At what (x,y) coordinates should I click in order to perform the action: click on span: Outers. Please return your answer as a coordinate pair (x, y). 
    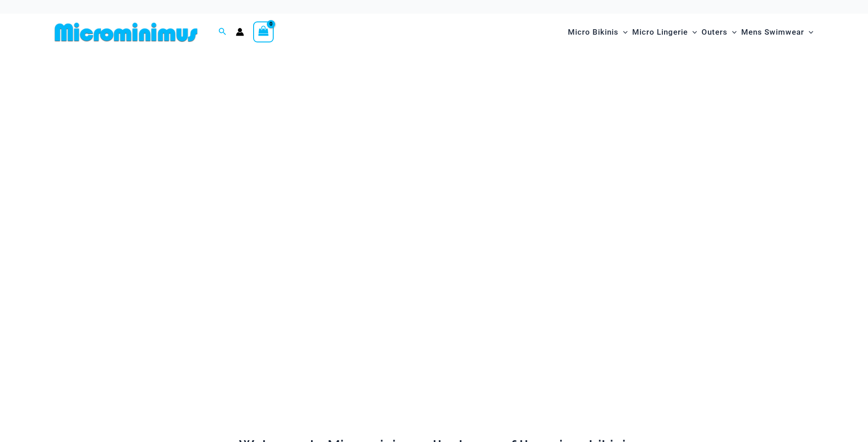
    Looking at the image, I should click on (714, 32).